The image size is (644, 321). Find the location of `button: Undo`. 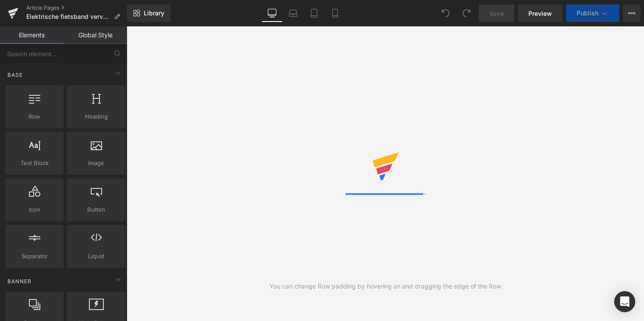

button: Undo is located at coordinates (446, 13).